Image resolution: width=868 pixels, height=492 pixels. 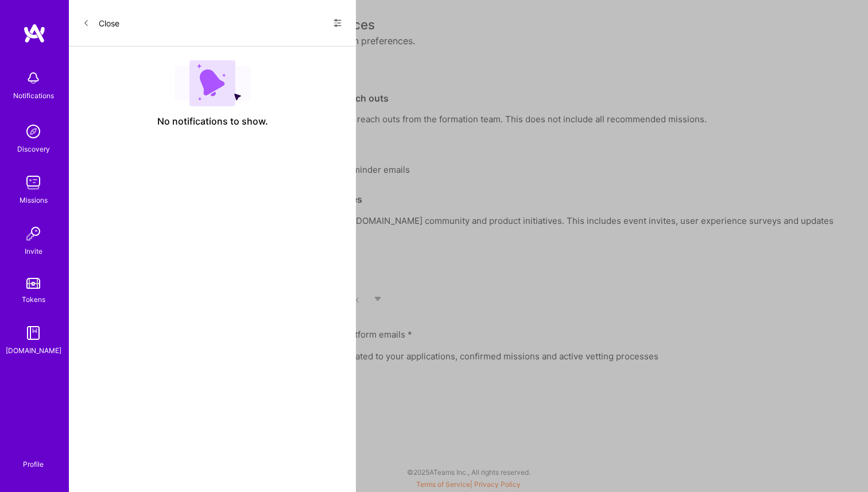 What do you see at coordinates (101, 23) in the screenshot?
I see `button: Close` at bounding box center [101, 23].